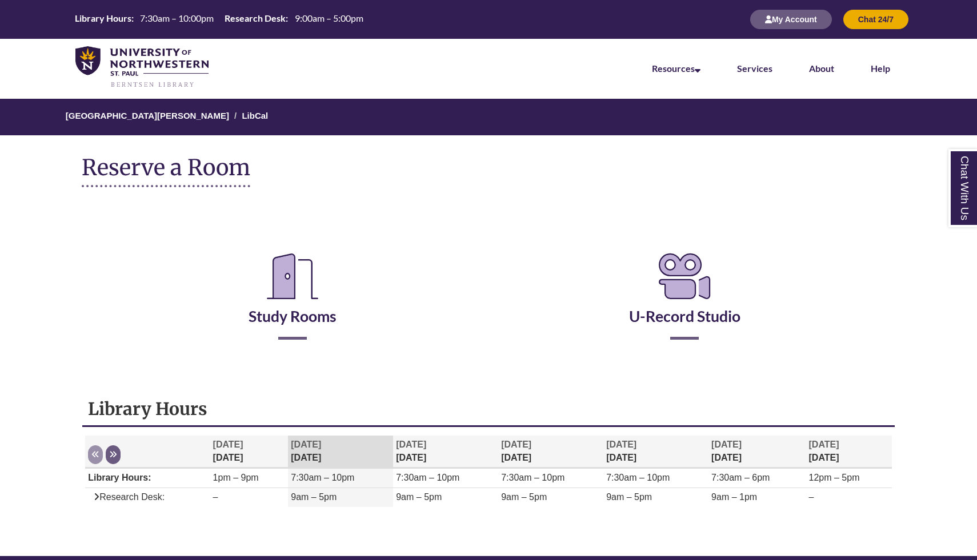 This screenshot has width=977, height=560. What do you see at coordinates (255, 115) in the screenshot?
I see `a: LibCal` at bounding box center [255, 115].